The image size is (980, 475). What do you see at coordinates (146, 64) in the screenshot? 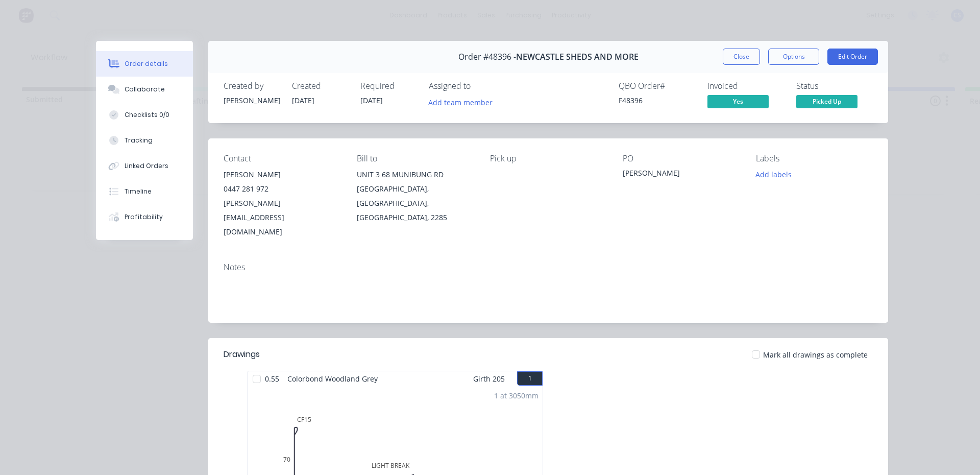
I see `div: Order details` at bounding box center [146, 64].